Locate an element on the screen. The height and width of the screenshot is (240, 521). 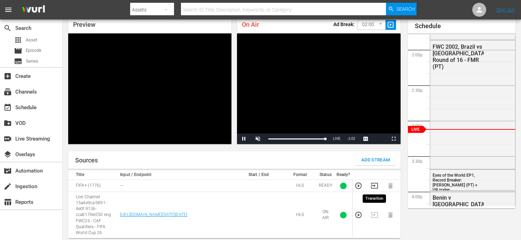
span: slideshow_sharp is located at coordinates (391, 25).